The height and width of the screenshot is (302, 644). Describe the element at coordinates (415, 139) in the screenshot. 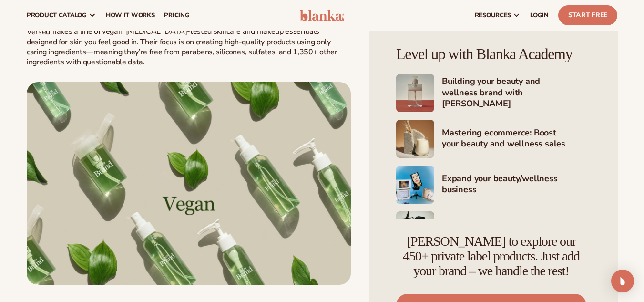

I see `img: Shopify Image 6` at that location.